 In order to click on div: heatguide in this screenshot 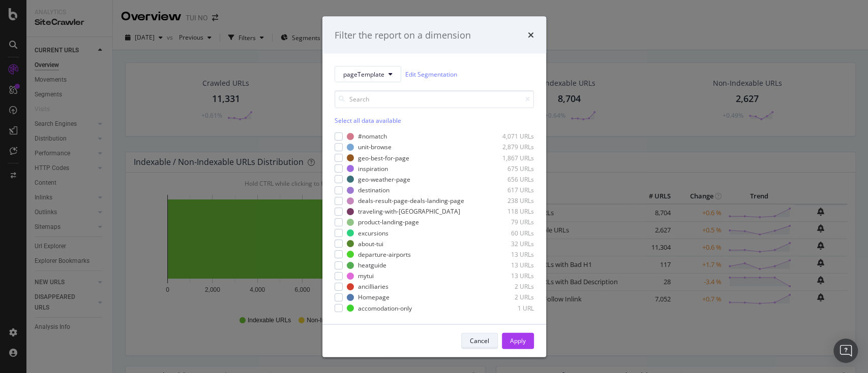, I will do `click(372, 265)`.